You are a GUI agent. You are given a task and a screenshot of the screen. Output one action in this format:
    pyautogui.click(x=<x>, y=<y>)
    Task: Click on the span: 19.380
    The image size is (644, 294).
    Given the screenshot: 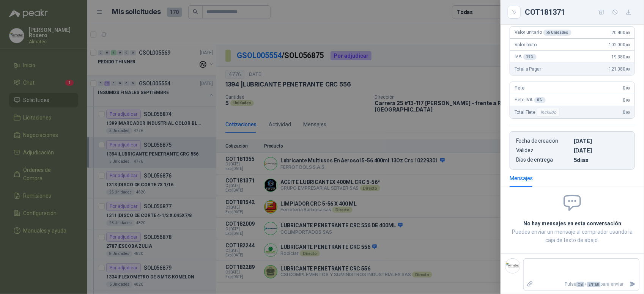 What is the action you would take?
    pyautogui.click(x=620, y=57)
    